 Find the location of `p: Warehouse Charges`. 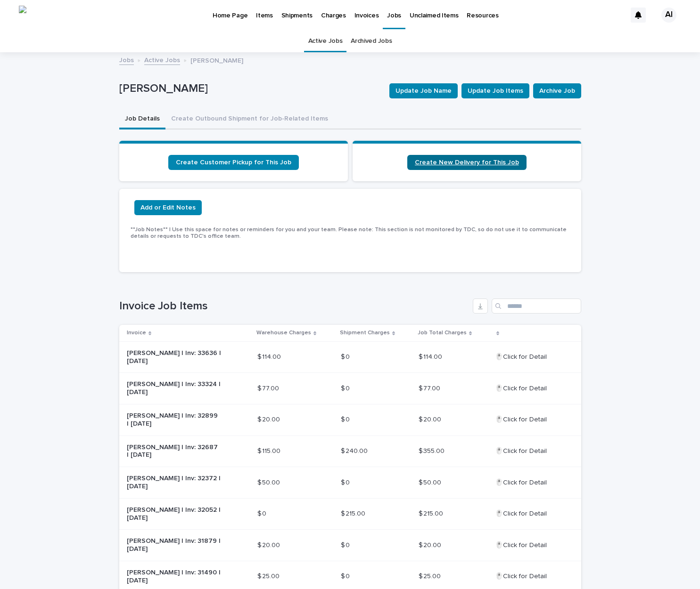

p: Warehouse Charges is located at coordinates (284, 333).